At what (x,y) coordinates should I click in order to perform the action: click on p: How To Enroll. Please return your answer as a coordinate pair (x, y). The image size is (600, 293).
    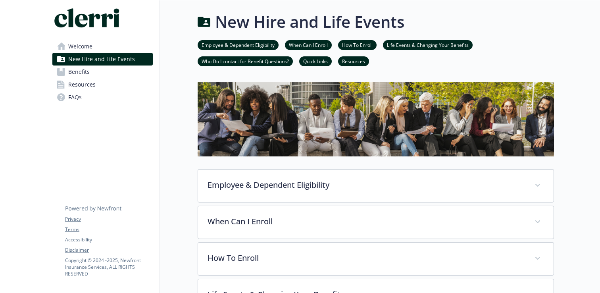
    Looking at the image, I should click on (366, 258).